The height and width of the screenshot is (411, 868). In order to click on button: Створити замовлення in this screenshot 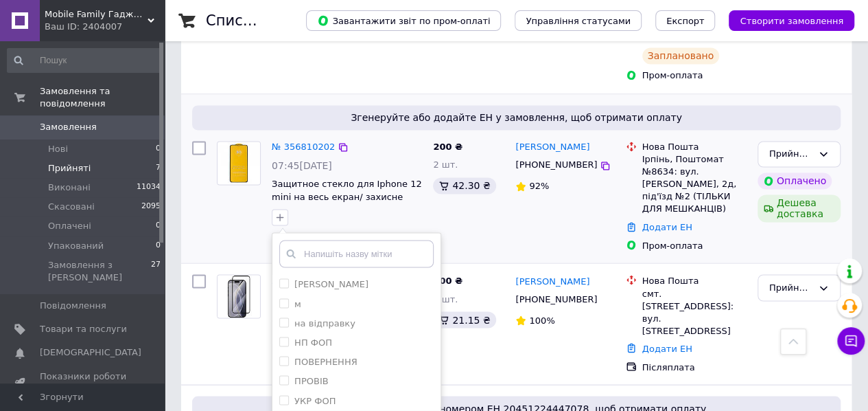, I will do `click(791, 21)`.